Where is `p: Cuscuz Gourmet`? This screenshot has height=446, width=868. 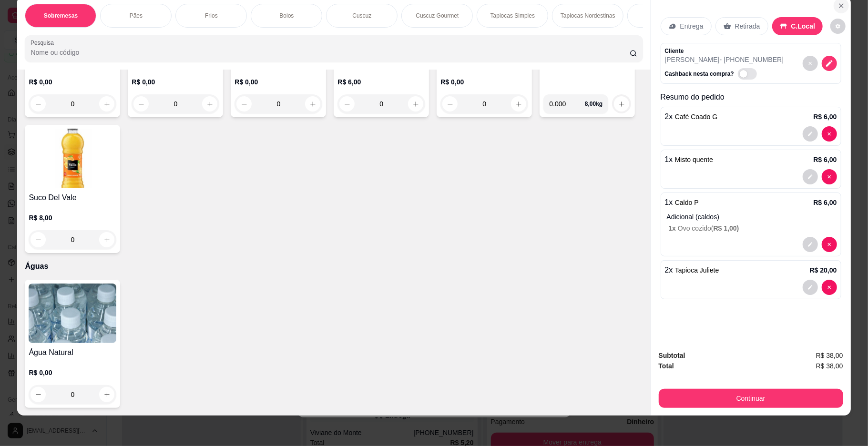 p: Cuscuz Gourmet is located at coordinates (437, 15).